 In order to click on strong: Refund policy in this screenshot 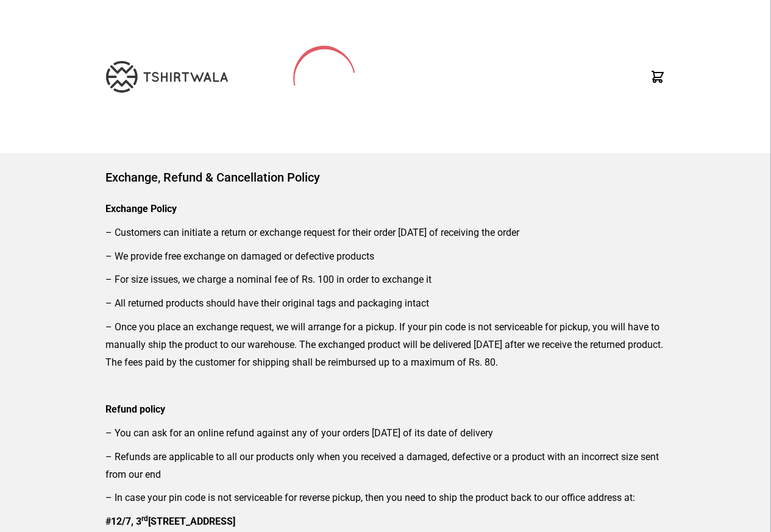, I will do `click(135, 409)`.